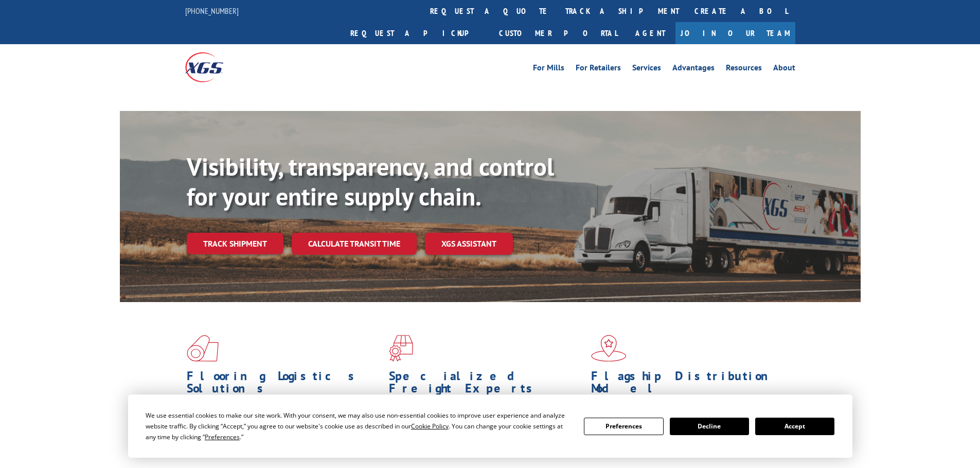 The width and height of the screenshot is (980, 468). What do you see at coordinates (688, 385) in the screenshot?
I see `h1: Flagship Distribution Model` at bounding box center [688, 385].